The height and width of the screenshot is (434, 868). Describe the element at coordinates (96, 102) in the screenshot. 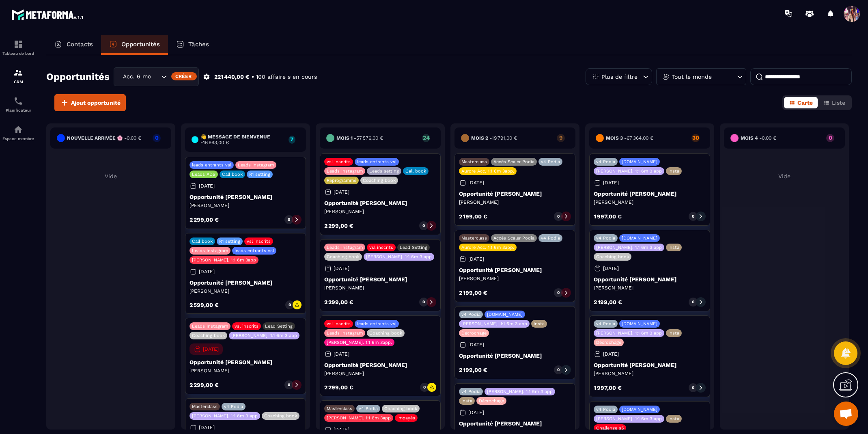

I see `span: Ajout opportunité` at that location.